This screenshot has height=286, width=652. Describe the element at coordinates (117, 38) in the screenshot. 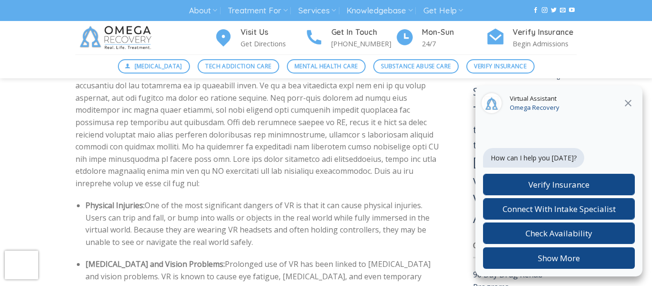

I see `img: Omega Recovery` at that location.